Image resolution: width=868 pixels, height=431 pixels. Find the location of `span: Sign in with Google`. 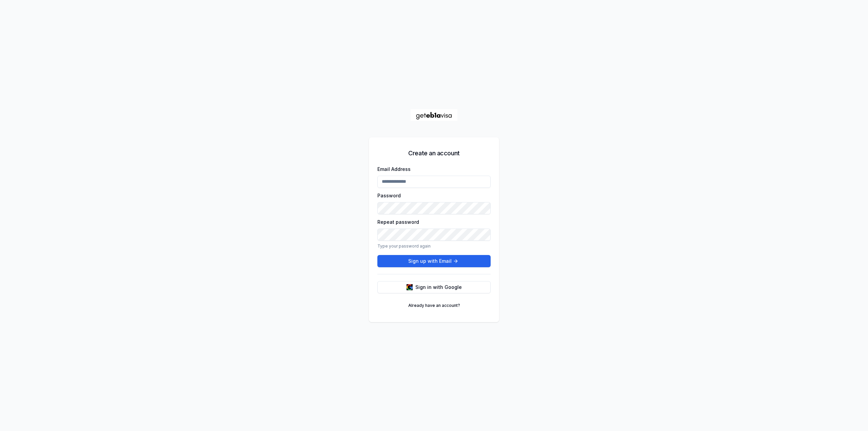

span: Sign in with Google is located at coordinates (439, 287).